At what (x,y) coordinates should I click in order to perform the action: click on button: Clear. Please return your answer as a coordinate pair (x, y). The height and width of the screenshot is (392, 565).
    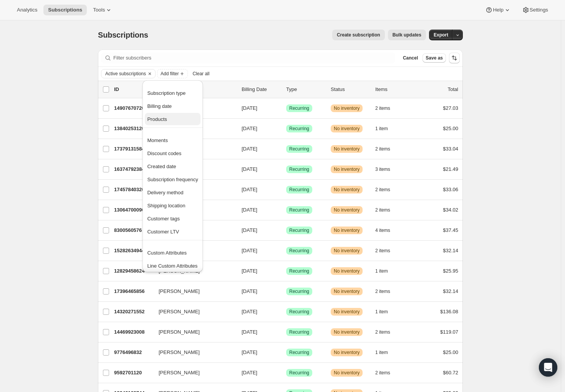
    Looking at the image, I should click on (150, 74).